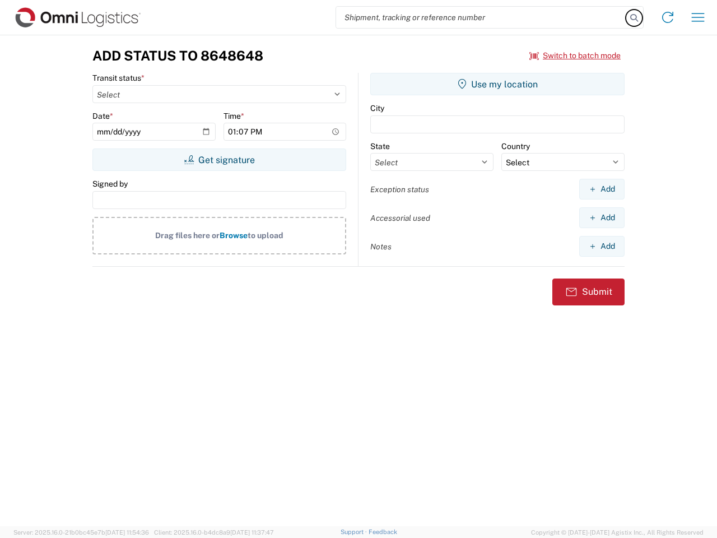 This screenshot has width=717, height=538. What do you see at coordinates (234, 116) in the screenshot?
I see `label: Time` at bounding box center [234, 116].